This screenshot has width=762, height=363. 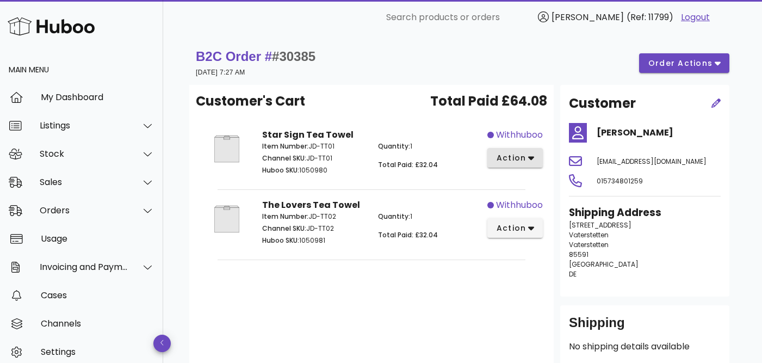 What do you see at coordinates (84, 125) in the screenshot?
I see `div: Listings` at bounding box center [84, 125].